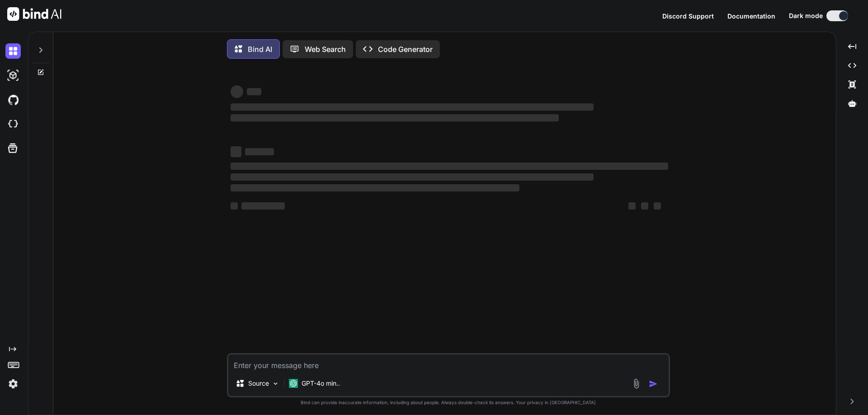 This screenshot has height=415, width=868. I want to click on img: darkAi-studio, so click(13, 75).